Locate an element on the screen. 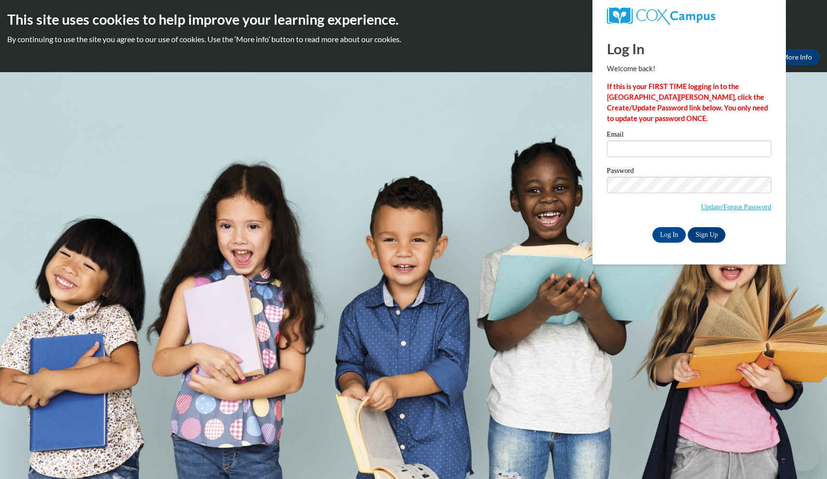 This screenshot has height=479, width=827. h2: This site uses cookies to help improve your learning experience. is located at coordinates (414, 19).